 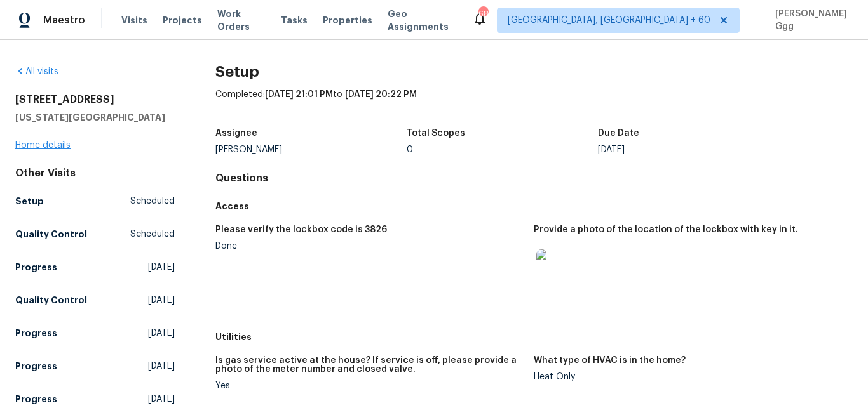 What do you see at coordinates (237, 133) in the screenshot?
I see `h5: Assignee` at bounding box center [237, 133].